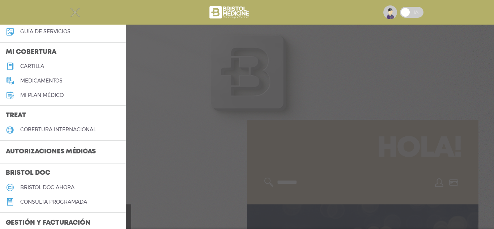  I want to click on h5: medicamentos, so click(41, 81).